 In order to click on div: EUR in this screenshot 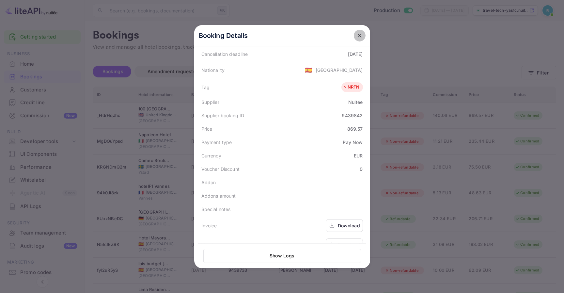, I will do `click(358, 155)`.